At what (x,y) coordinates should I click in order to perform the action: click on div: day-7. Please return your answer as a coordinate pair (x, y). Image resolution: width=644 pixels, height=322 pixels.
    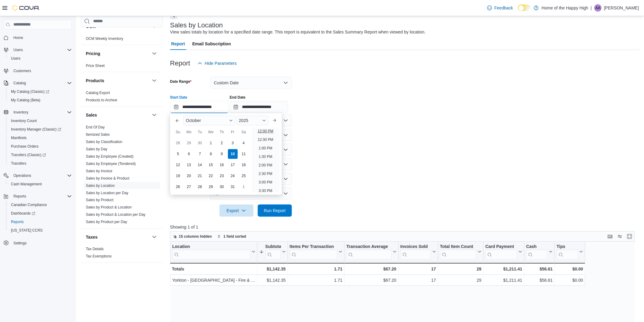
    Looking at the image, I should click on (200, 154).